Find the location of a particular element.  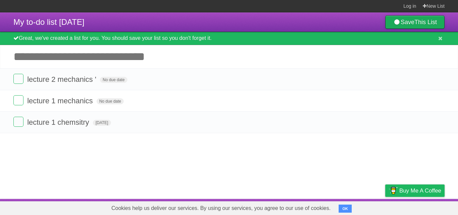

a: About is located at coordinates (303, 207).